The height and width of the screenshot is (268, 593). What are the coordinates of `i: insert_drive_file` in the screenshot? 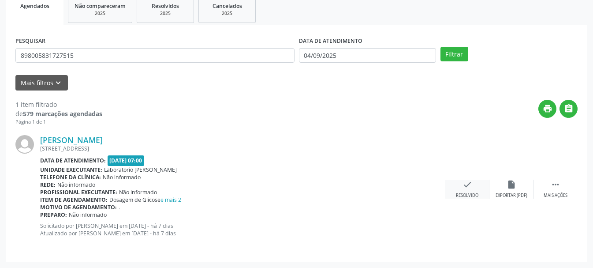 It's located at (511, 184).